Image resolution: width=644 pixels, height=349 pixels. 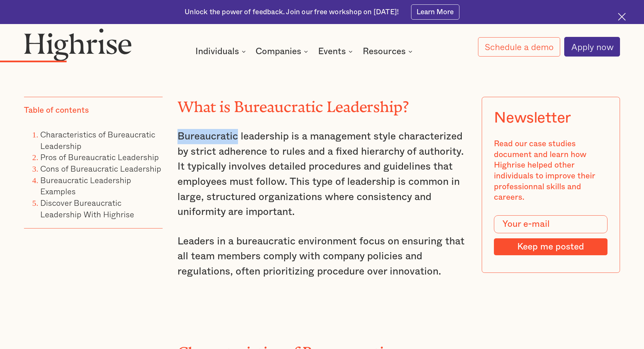 What do you see at coordinates (621, 17) in the screenshot?
I see `img: Cross icon` at bounding box center [621, 17].